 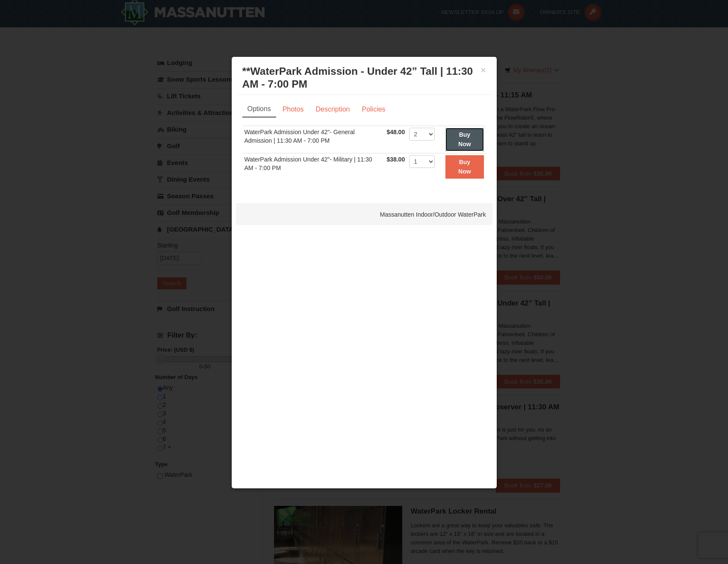 What do you see at coordinates (373, 109) in the screenshot?
I see `a: Policies` at bounding box center [373, 109].